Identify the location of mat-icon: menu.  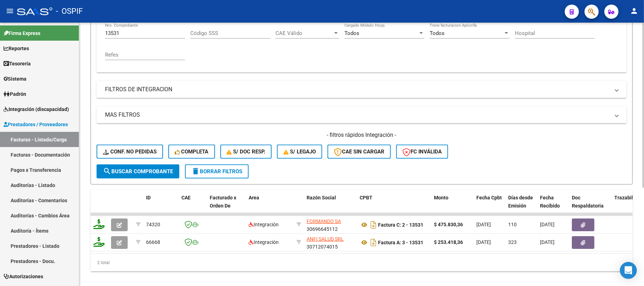
(9, 11).